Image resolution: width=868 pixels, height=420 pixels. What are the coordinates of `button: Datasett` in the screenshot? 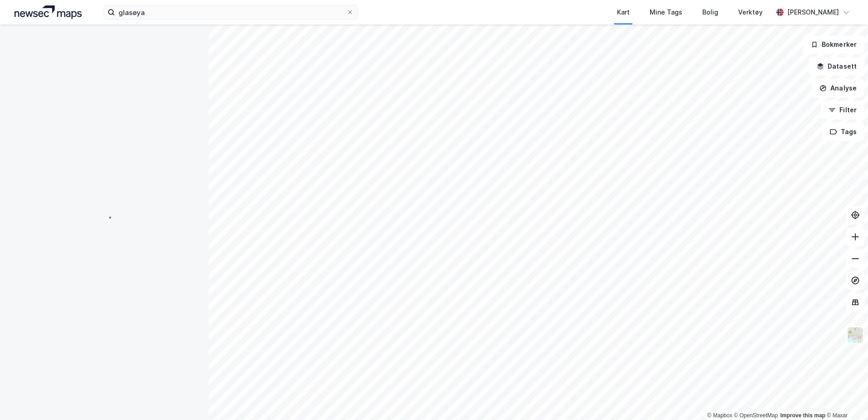 It's located at (837, 66).